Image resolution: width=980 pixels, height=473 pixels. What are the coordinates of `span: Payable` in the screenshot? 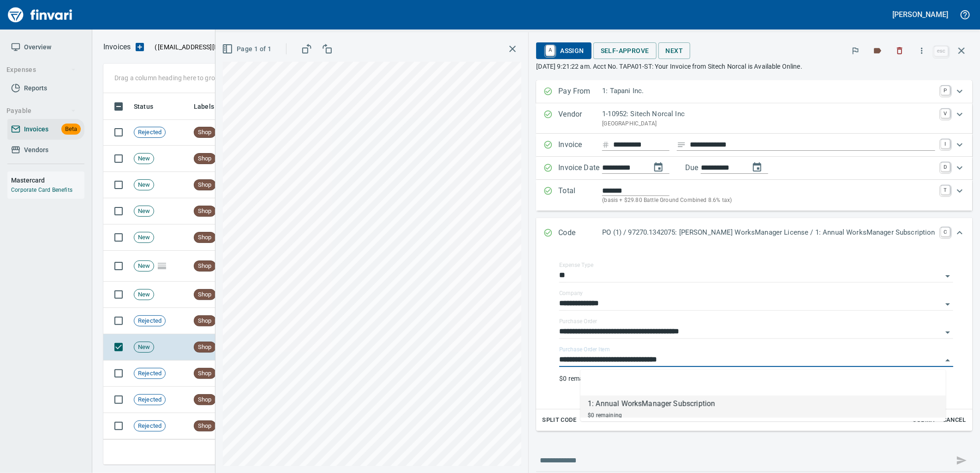 It's located at (41, 111).